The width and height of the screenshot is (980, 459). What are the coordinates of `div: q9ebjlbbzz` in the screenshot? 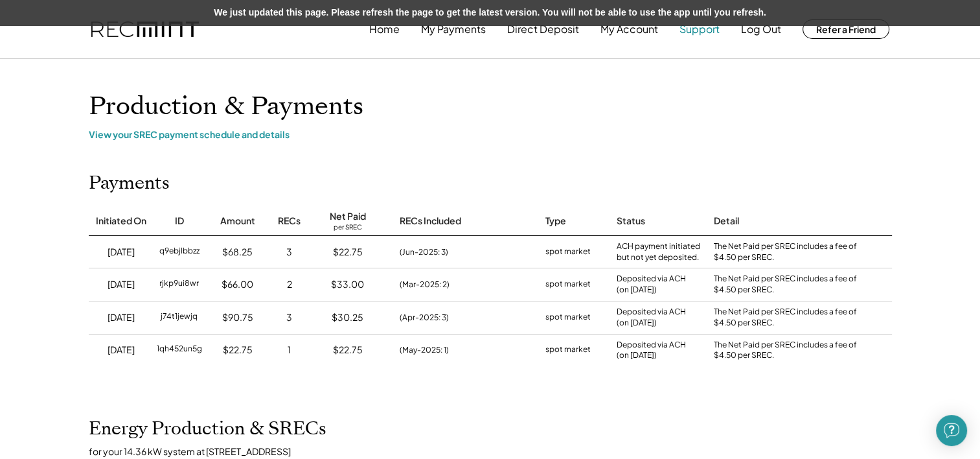 It's located at (179, 252).